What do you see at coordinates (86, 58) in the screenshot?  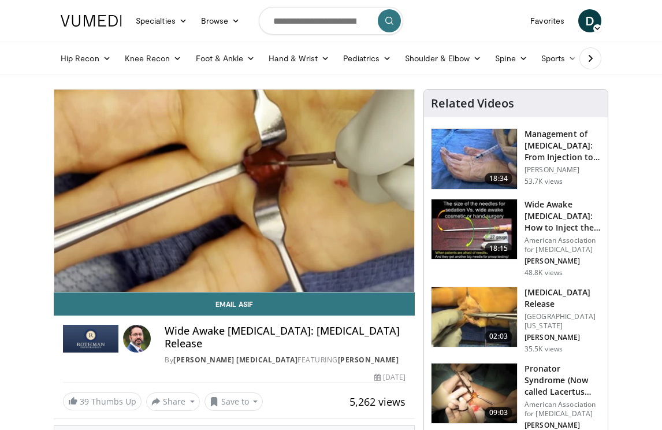 I see `a: Hip Recon` at bounding box center [86, 58].